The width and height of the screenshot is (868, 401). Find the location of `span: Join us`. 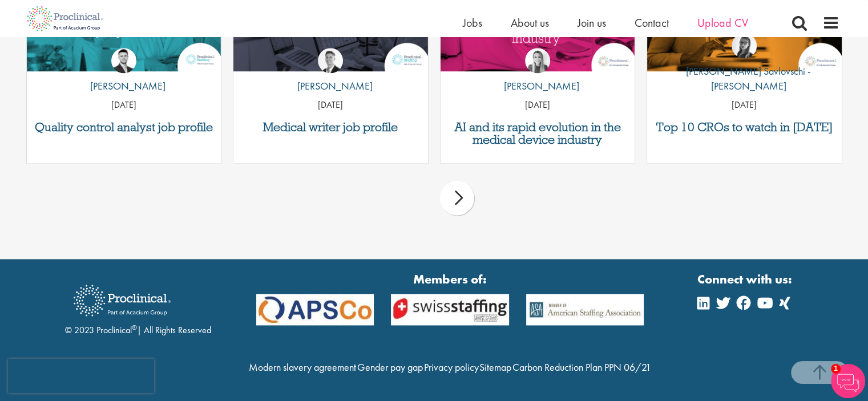

span: Join us is located at coordinates (591, 23).